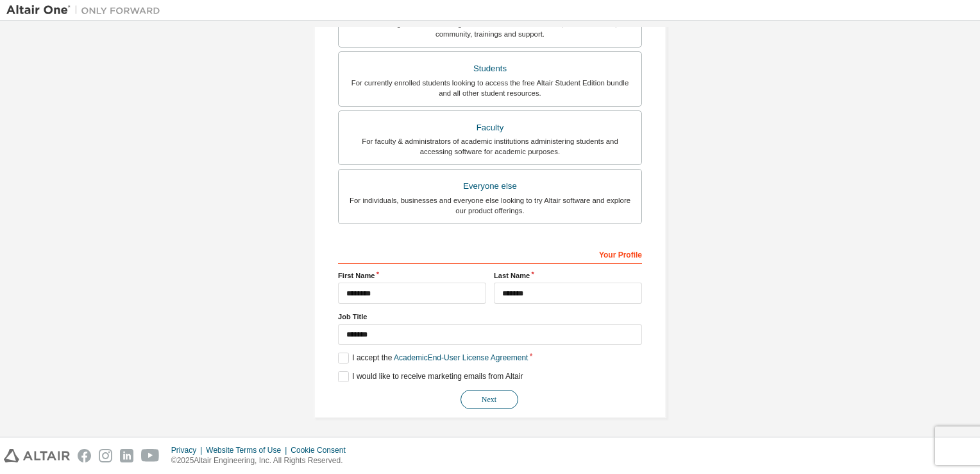  Describe the element at coordinates (412, 276) in the screenshot. I see `label: First Name` at that location.